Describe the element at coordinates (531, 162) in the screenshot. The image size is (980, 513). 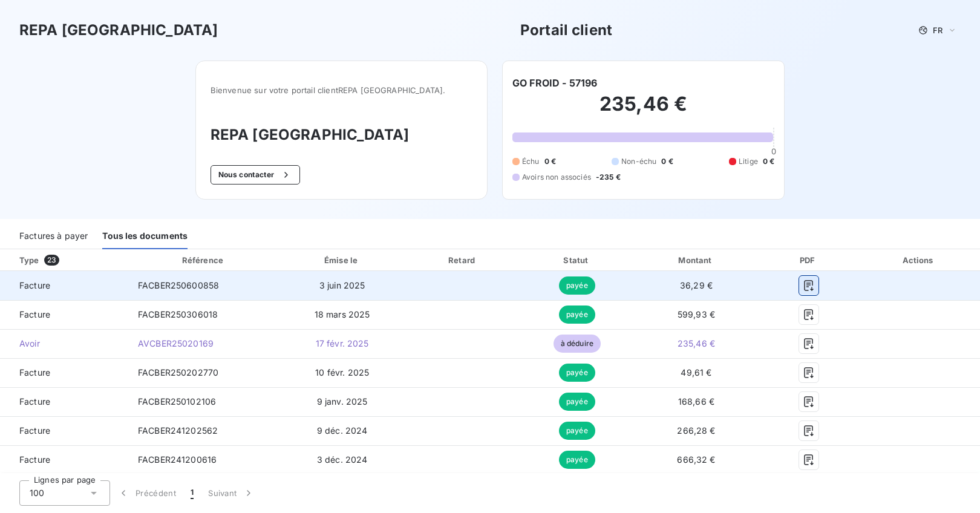
I see `span: Échu` at that location.